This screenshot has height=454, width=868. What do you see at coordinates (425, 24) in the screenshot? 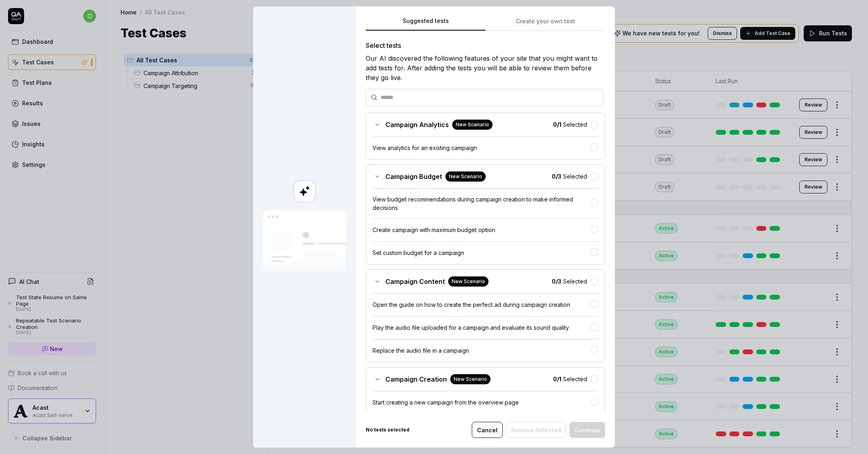
I see `button: Suggested tests` at bounding box center [425, 24].